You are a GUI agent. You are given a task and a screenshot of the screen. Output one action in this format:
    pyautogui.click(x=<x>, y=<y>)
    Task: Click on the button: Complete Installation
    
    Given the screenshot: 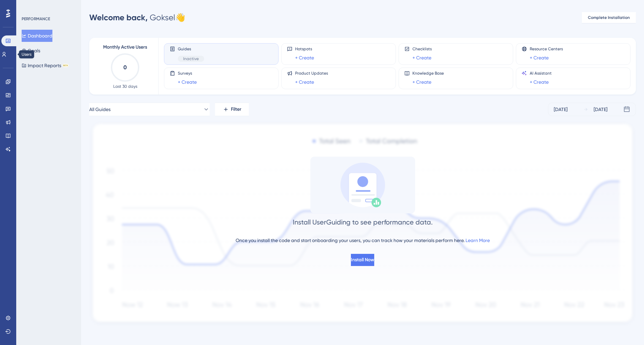 What is the action you would take?
    pyautogui.click(x=609, y=17)
    